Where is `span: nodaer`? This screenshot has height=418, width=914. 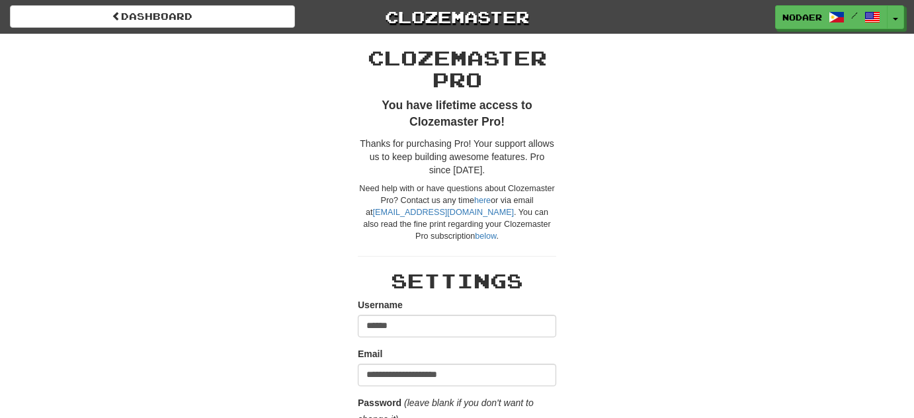
span: nodaer is located at coordinates (802, 17).